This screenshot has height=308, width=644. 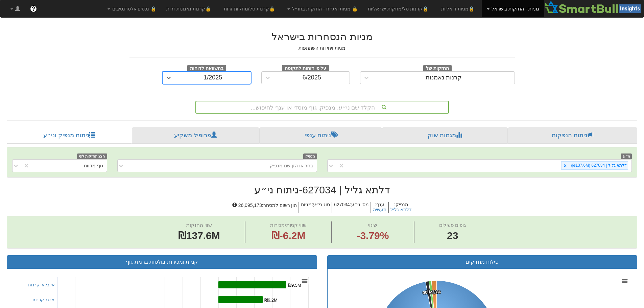 I want to click on tspan: ₪9.5M, so click(x=294, y=285).